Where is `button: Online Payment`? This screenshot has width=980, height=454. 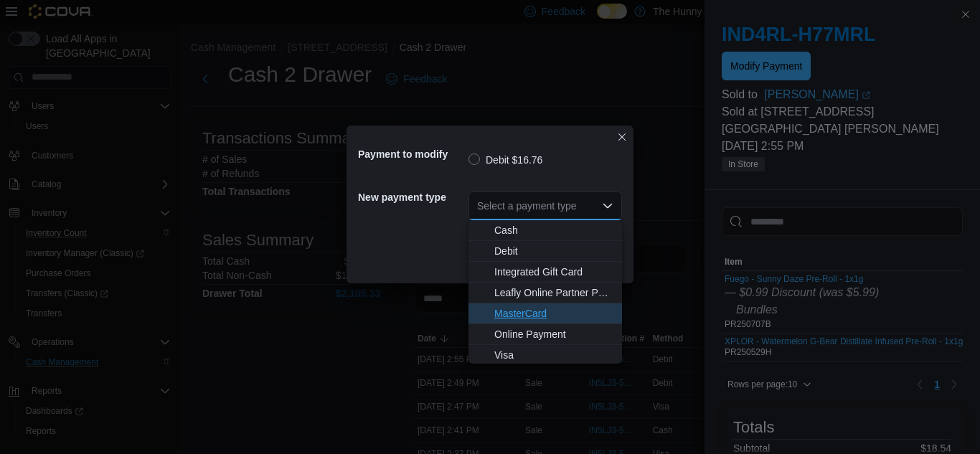 button: Online Payment is located at coordinates (545, 334).